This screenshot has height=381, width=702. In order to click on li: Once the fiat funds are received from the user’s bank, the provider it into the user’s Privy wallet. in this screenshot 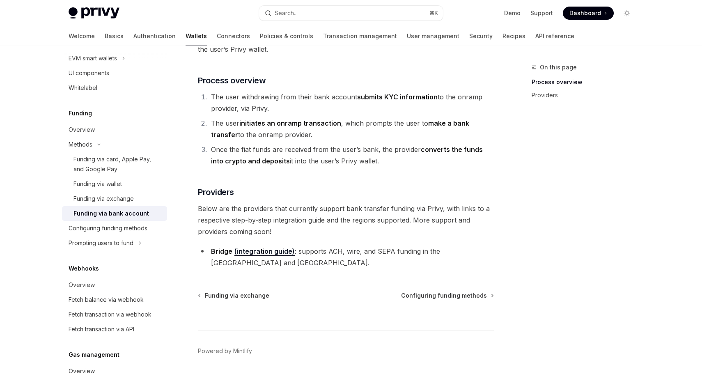, I will do `click(351, 155)`.